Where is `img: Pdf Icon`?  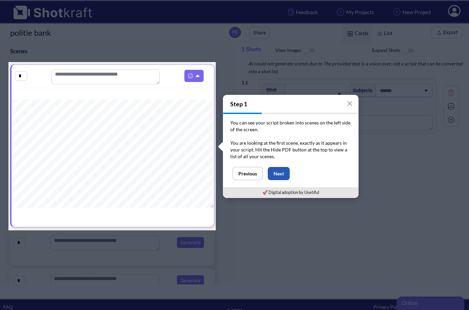 img: Pdf Icon is located at coordinates (190, 76).